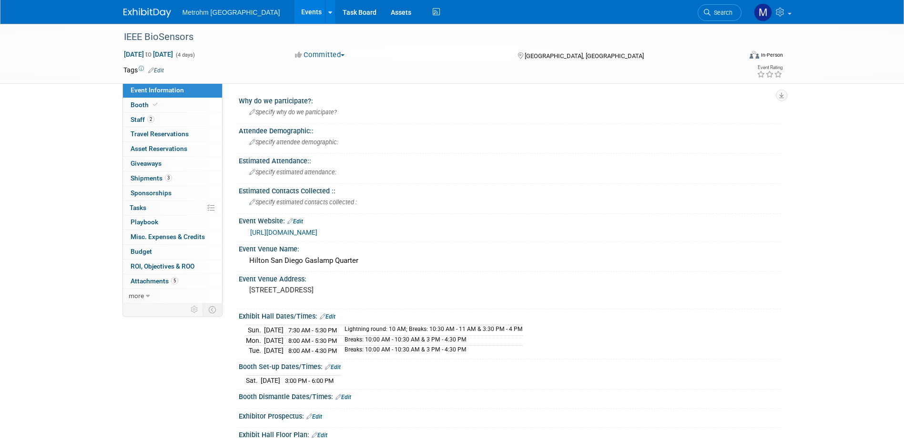 Image resolution: width=904 pixels, height=440 pixels. I want to click on a: Event Information, so click(173, 91).